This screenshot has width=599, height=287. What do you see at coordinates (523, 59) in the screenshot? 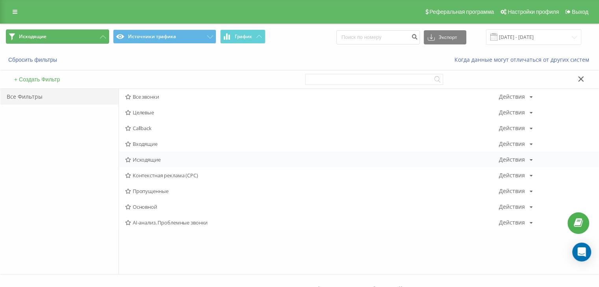
I see `a: Когда данные могут отличаться от других систем` at bounding box center [523, 59].